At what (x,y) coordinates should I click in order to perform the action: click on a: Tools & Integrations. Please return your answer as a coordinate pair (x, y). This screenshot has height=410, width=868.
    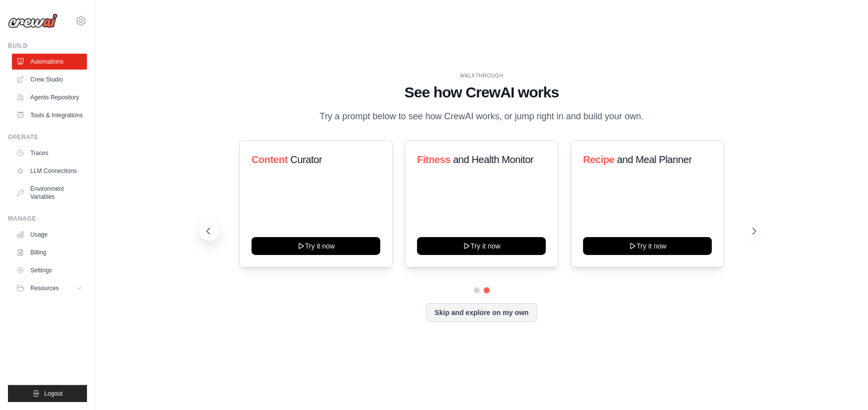
    Looking at the image, I should click on (49, 115).